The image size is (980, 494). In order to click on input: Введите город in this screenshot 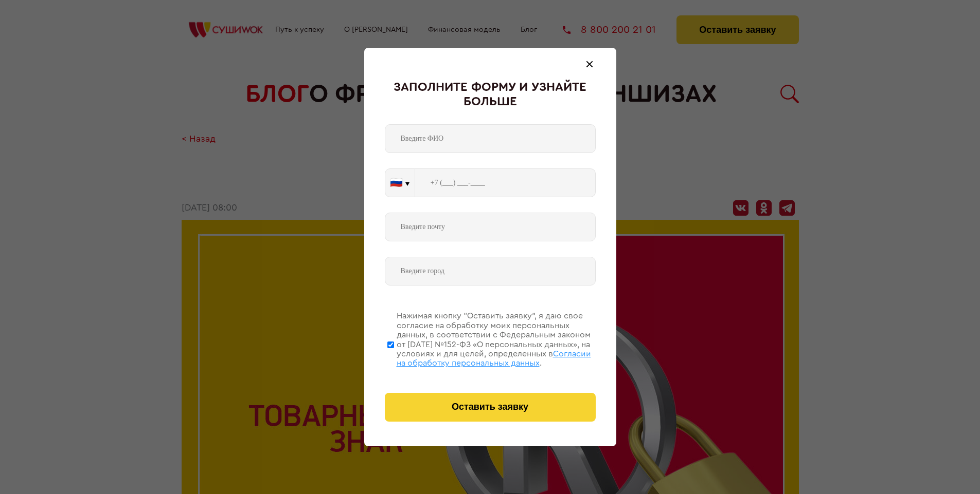, I will do `click(490, 271)`.